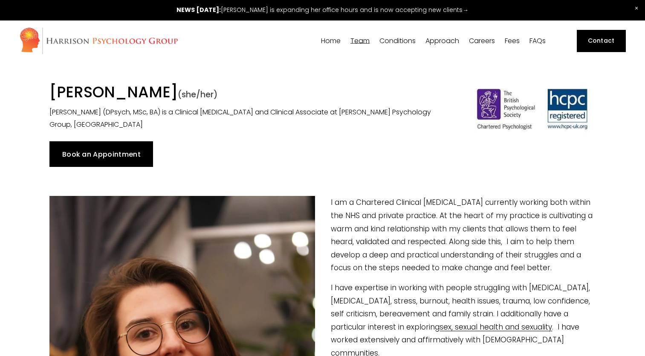 The height and width of the screenshot is (356, 645). Describe the element at coordinates (98, 40) in the screenshot. I see `img: Harrison Psychology Group` at that location.